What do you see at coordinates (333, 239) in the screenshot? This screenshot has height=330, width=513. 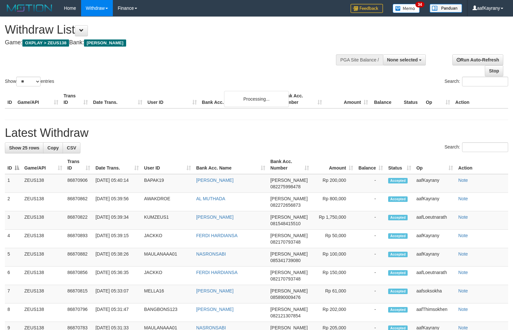 I see `td: Rp 50,000` at bounding box center [333, 239].